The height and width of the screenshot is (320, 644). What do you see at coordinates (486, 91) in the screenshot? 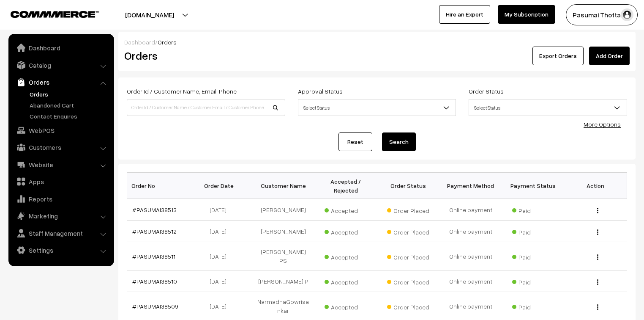
I see `label: Order Status` at bounding box center [486, 91].